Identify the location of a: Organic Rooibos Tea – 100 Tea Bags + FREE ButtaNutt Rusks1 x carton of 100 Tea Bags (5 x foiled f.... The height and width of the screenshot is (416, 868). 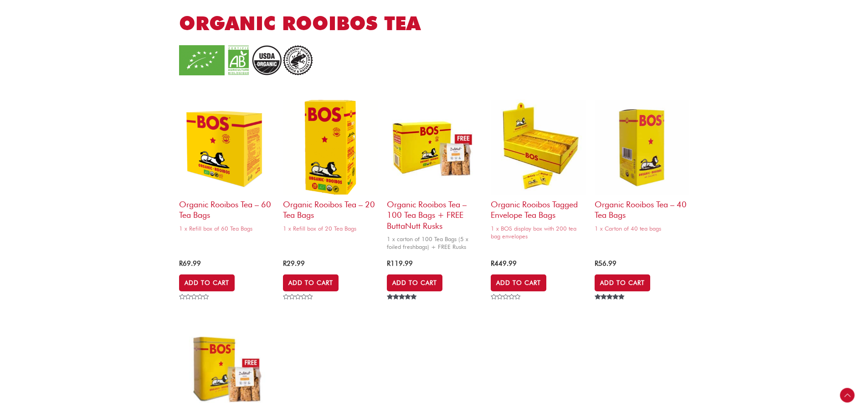
(434, 177).